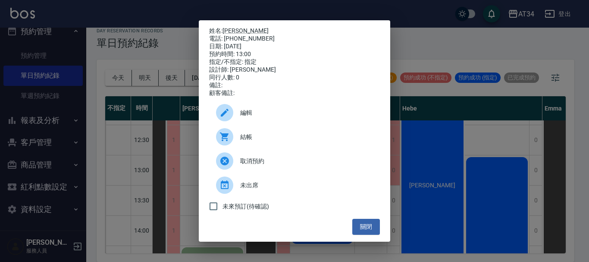 The height and width of the screenshot is (262, 589). Describe the element at coordinates (366, 226) in the screenshot. I see `button: 關閉` at that location.